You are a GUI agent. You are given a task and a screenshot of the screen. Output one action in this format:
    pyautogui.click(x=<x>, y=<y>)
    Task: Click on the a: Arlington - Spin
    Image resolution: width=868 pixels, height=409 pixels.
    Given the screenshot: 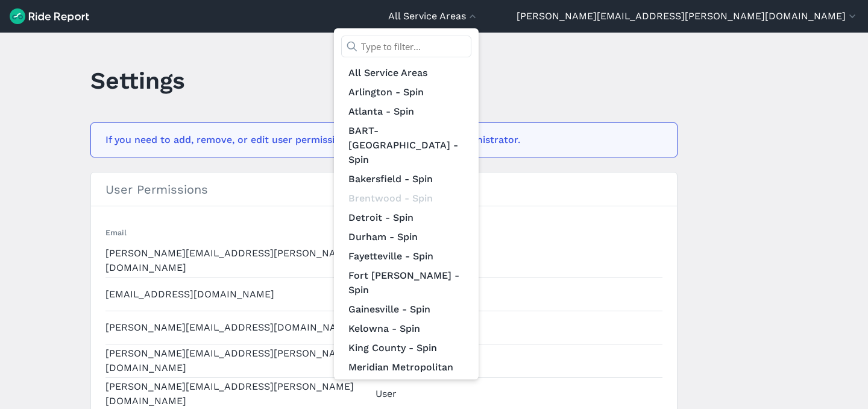 What is the action you would take?
    pyautogui.click(x=407, y=93)
    